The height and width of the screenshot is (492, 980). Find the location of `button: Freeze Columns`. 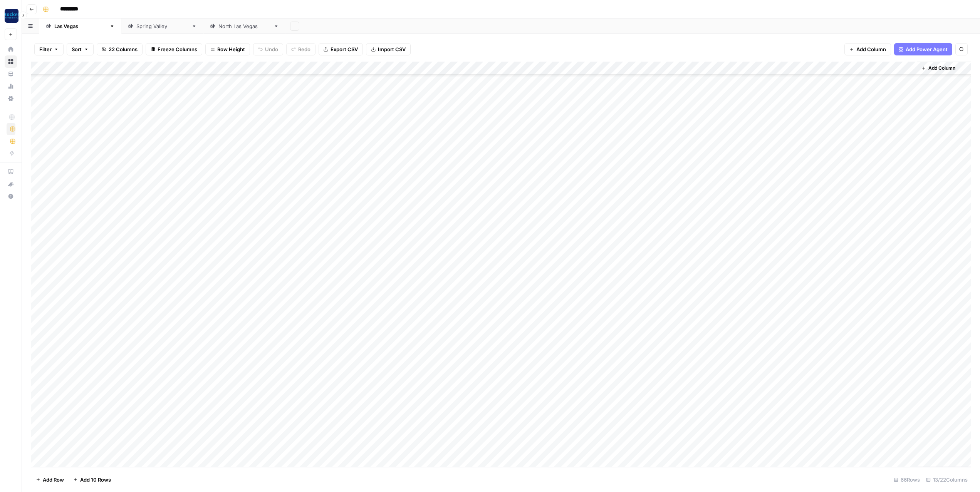

button: Freeze Columns is located at coordinates (174, 49).